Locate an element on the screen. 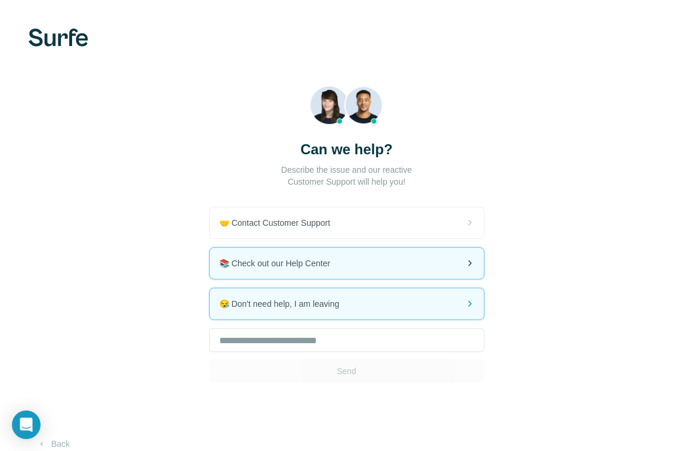  span: 📚 Check out our Help Center is located at coordinates (280, 264).